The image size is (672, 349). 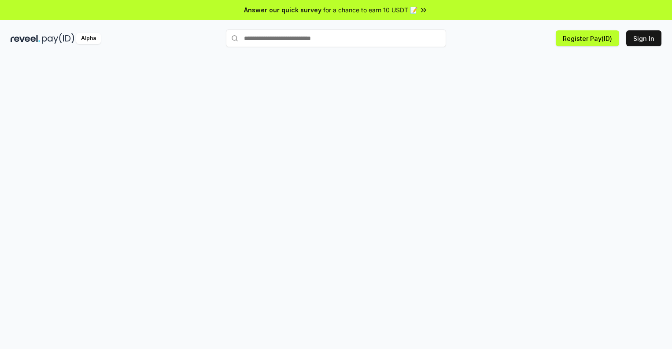 What do you see at coordinates (370, 10) in the screenshot?
I see `span: for a chance to earn 10 USDT 📝` at bounding box center [370, 10].